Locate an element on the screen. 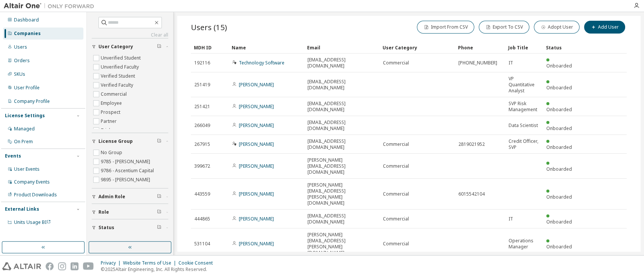 Image resolution: width=644 pixels, height=277 pixels. span: Status is located at coordinates (106, 227).